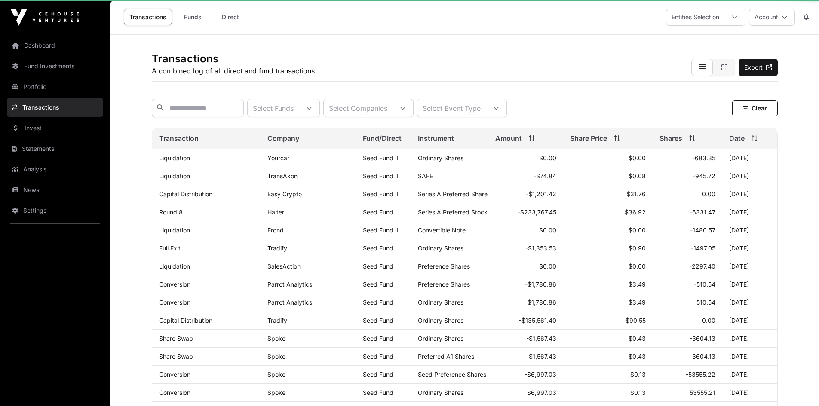 The height and width of the screenshot is (406, 819). I want to click on span: -1480.57, so click(702, 230).